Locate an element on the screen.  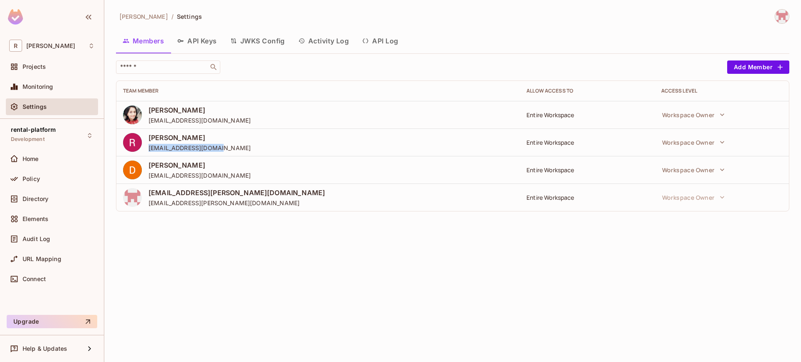
button: Activity Log is located at coordinates (324, 41).